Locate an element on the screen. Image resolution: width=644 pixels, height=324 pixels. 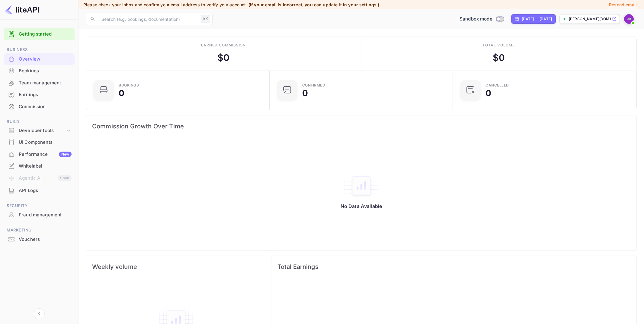
span: Commission Growth Over Time is located at coordinates (361, 126).